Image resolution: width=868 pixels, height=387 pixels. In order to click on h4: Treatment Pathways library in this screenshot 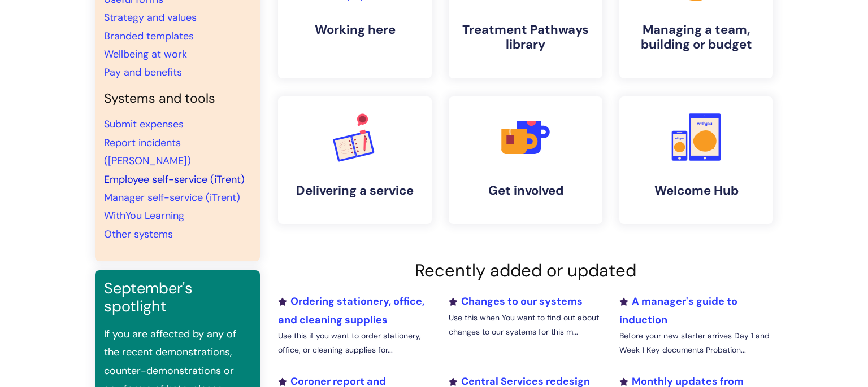, I will do `click(526, 37)`.